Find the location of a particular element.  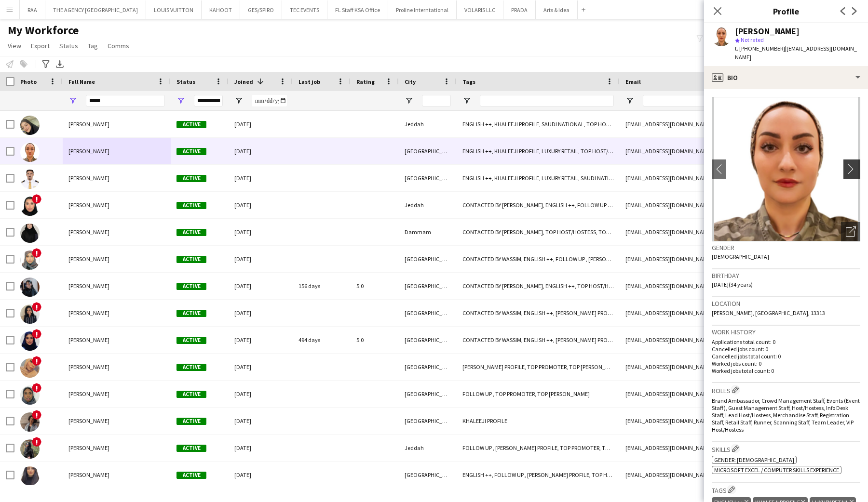

h3: Work history is located at coordinates (786, 332).